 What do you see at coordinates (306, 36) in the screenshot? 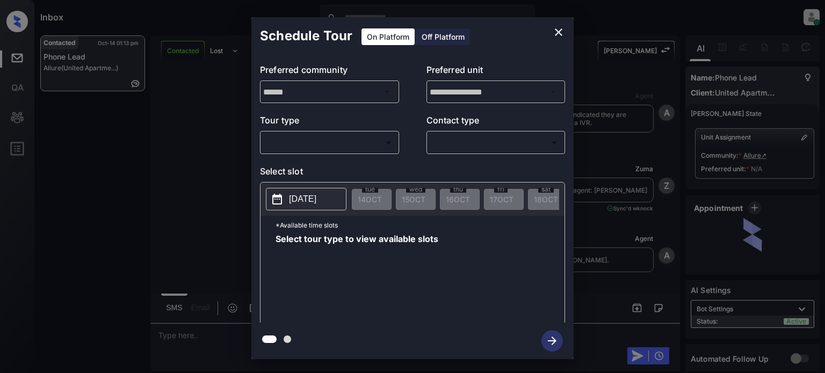
I see `h2: Schedule Tour` at bounding box center [306, 36].